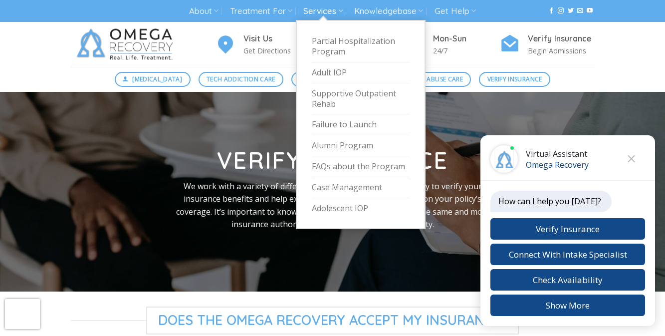 This screenshot has width=665, height=336. What do you see at coordinates (360, 125) in the screenshot?
I see `a: Failure to Launch` at bounding box center [360, 125].